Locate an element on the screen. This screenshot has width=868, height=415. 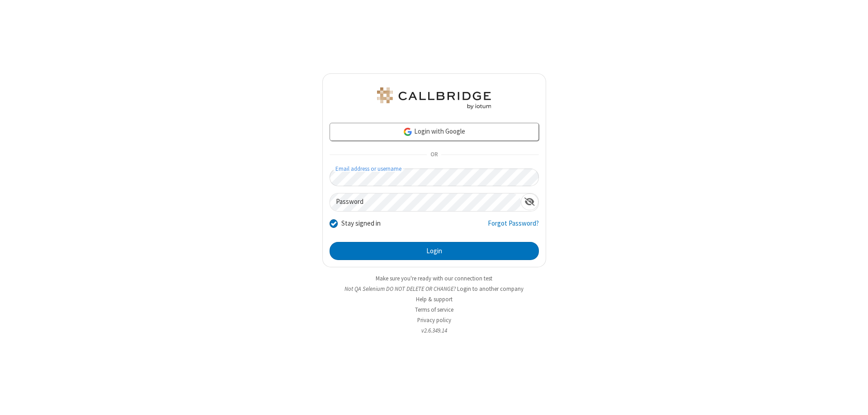
input: Email address or username is located at coordinates (434, 177).